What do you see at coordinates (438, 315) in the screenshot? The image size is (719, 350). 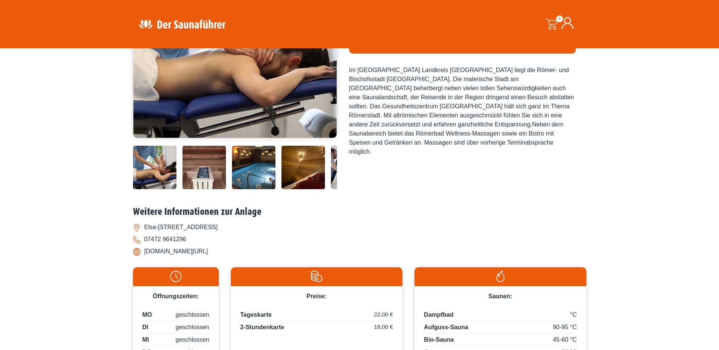 I see `span: Dampfbad` at bounding box center [438, 315].